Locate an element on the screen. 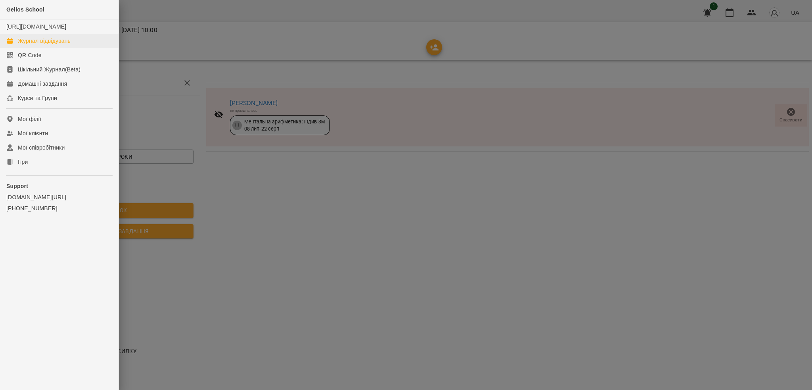 This screenshot has width=812, height=390. div: Курси та Групи is located at coordinates (37, 98).